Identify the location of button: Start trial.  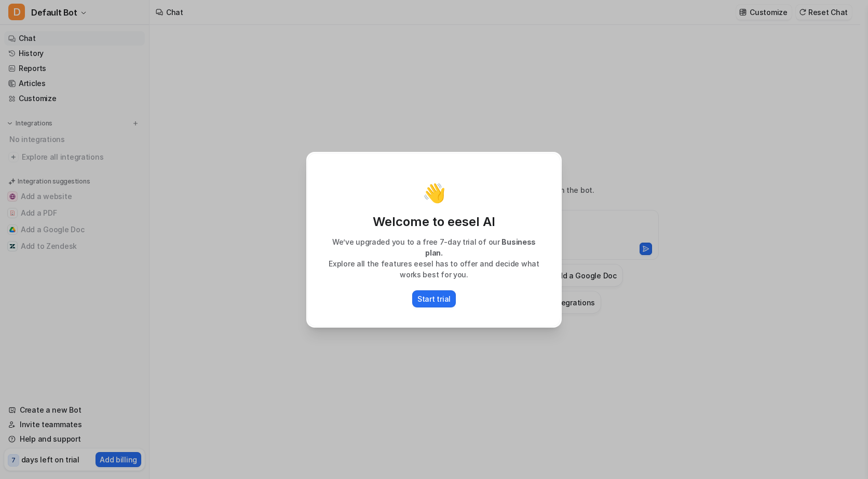
(434, 299).